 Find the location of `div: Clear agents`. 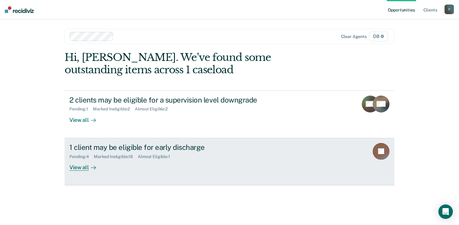

div: Clear agents is located at coordinates (354, 36).